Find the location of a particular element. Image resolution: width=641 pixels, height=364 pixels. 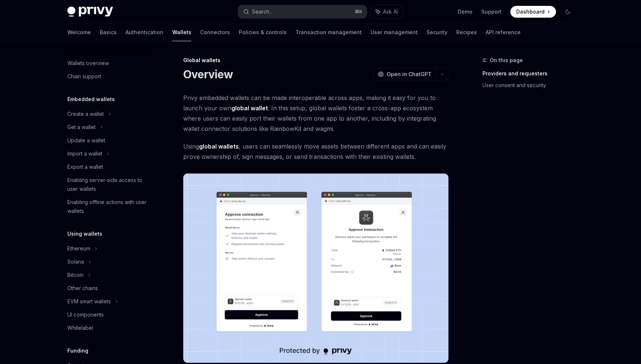

a: Update a wallet is located at coordinates (108, 141).